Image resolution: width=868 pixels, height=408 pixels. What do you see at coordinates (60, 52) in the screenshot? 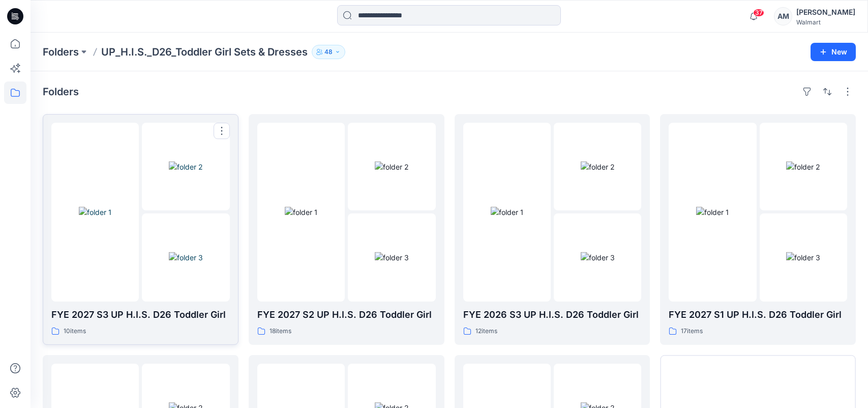
I see `p: Folders` at bounding box center [60, 52].